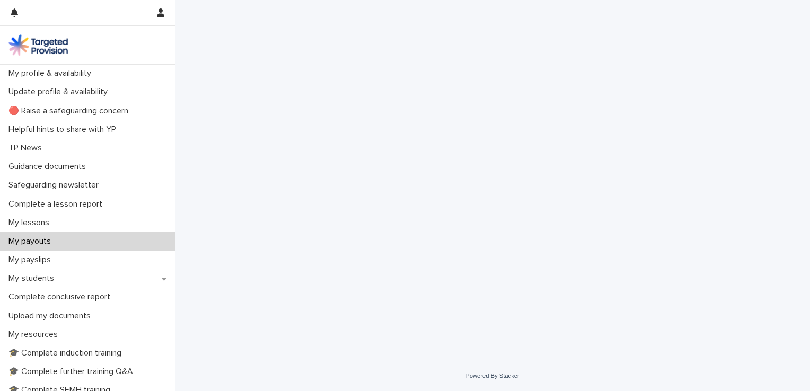 The width and height of the screenshot is (810, 391). I want to click on p: My lessons, so click(31, 223).